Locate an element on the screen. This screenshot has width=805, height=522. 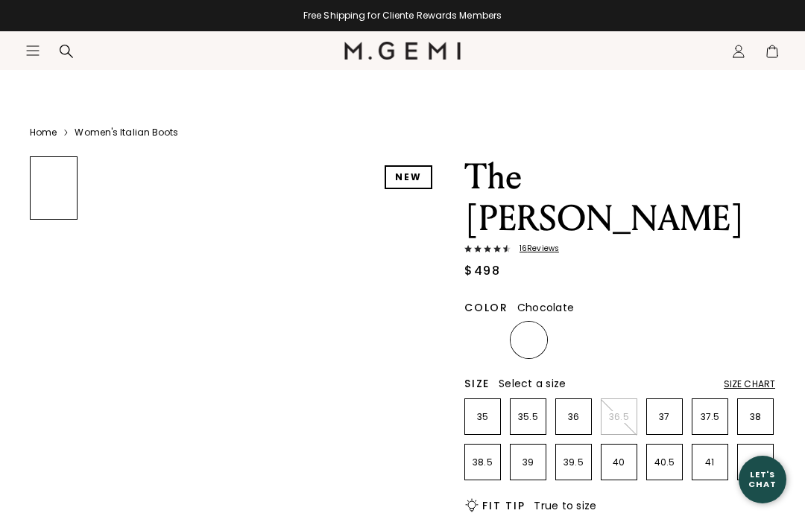
p: 39.5 is located at coordinates (573, 463).